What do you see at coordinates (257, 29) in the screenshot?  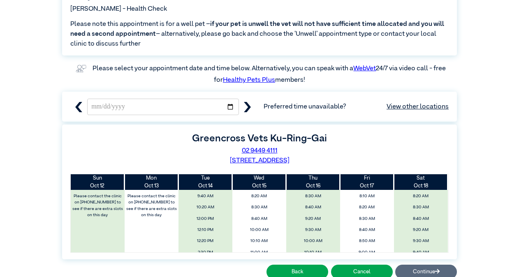 I see `span: if your pet is unwell the vet will not have sufficient time allocated and you will need a second ...` at bounding box center [257, 29].